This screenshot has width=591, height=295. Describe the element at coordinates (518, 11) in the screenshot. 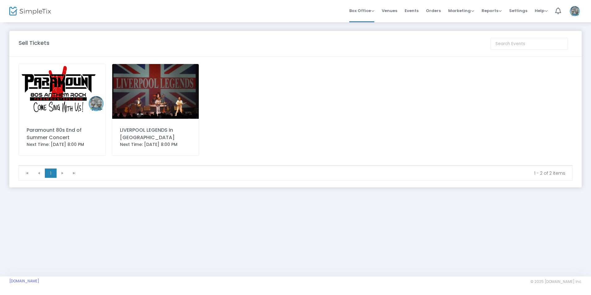

I see `span: Settings` at that location.